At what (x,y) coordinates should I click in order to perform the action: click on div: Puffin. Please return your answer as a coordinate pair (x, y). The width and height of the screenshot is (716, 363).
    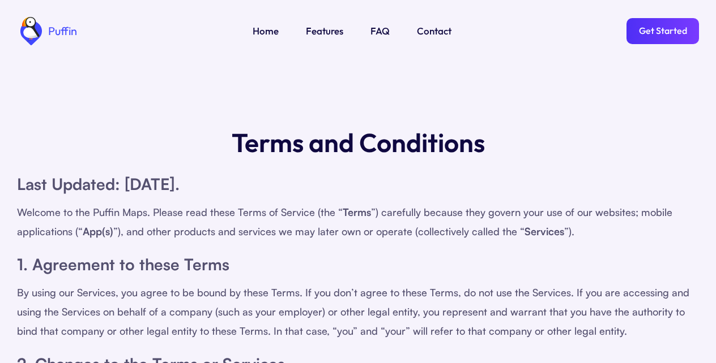
    Looking at the image, I should click on (61, 31).